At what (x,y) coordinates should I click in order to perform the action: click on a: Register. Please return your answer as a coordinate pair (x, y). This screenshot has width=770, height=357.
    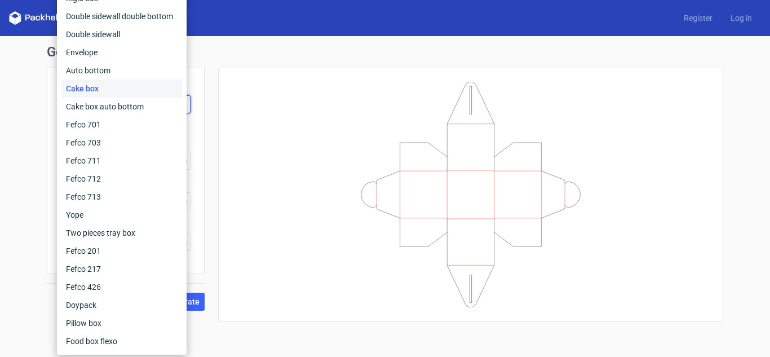
    Looking at the image, I should click on (698, 18).